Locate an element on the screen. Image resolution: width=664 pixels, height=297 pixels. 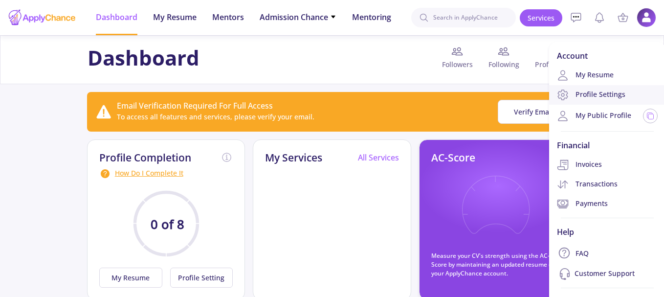
input: Search in ApplyChance is located at coordinates (464, 18).